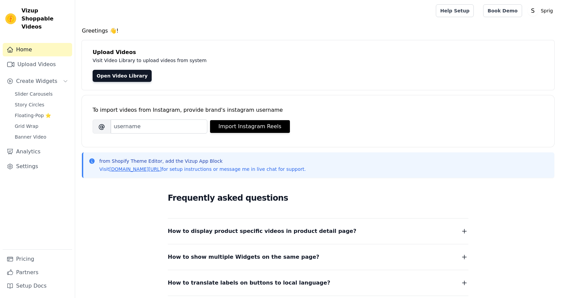 This screenshot has width=561, height=298. What do you see at coordinates (37, 272) in the screenshot?
I see `a: Partners` at bounding box center [37, 272].